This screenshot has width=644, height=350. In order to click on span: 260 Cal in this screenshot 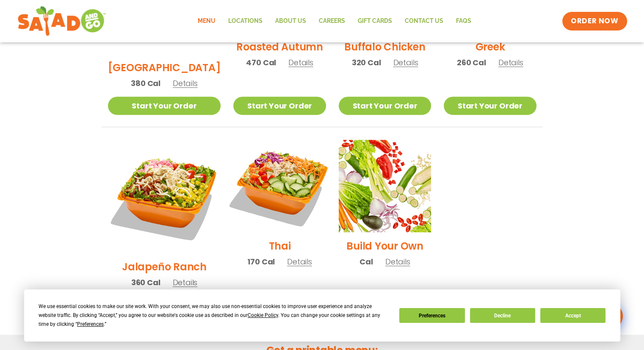, I will do `click(471, 62)`.